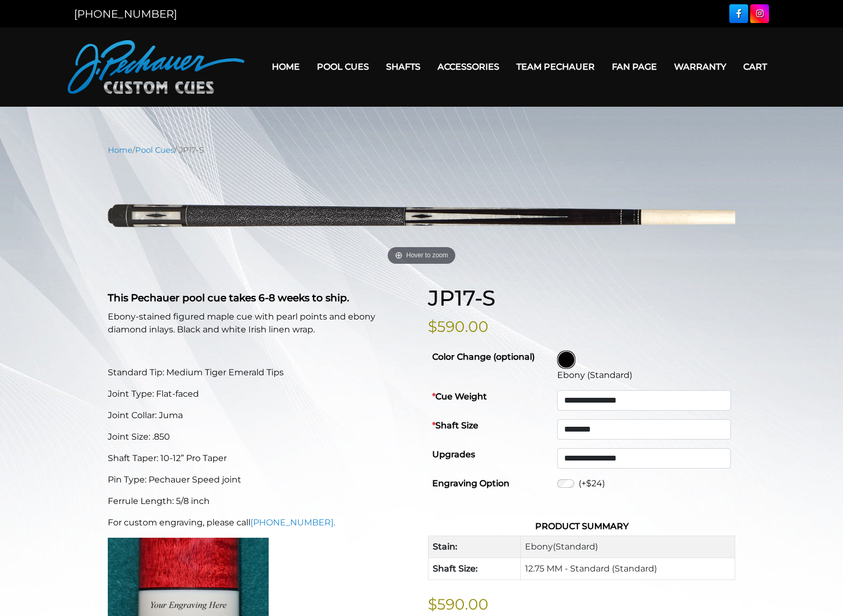  What do you see at coordinates (261, 323) in the screenshot?
I see `p: Ebony-stained figured maple cue with pearl points and ebony diamond inlays. Black and white Irish...` at bounding box center [261, 323].